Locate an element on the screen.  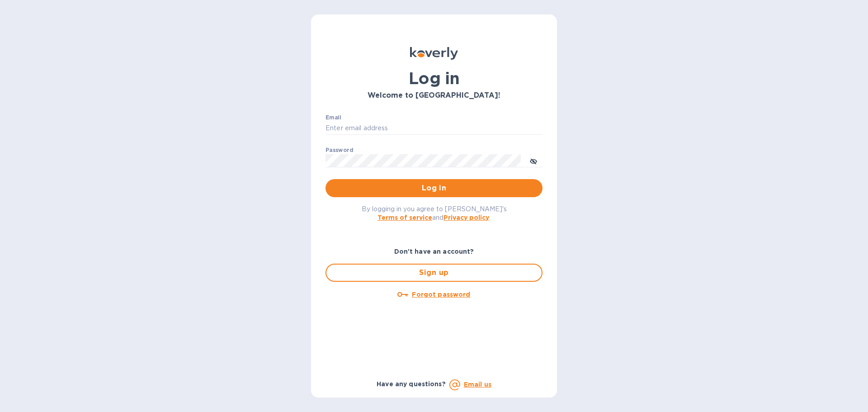
b: Terms of service is located at coordinates (405, 218).